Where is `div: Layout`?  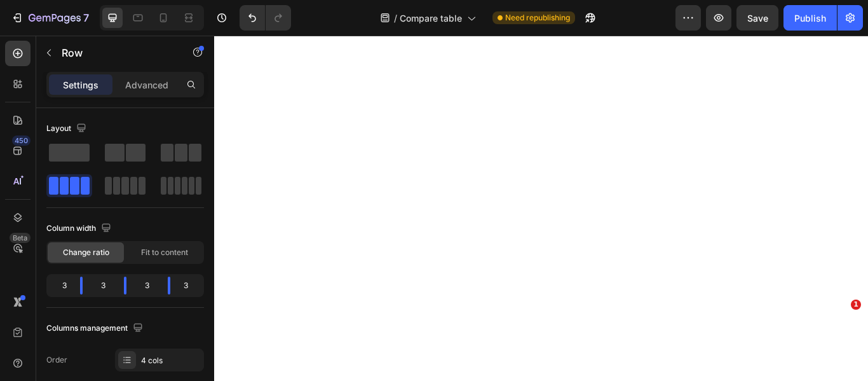 div: Layout is located at coordinates (67, 129).